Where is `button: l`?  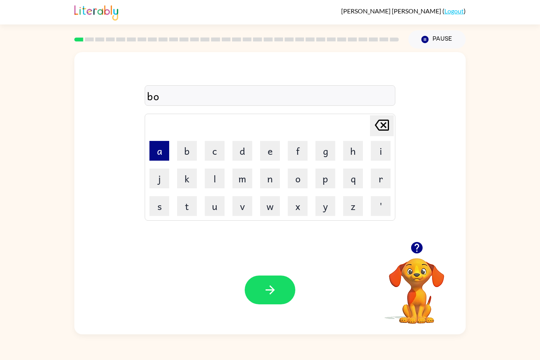 button: l is located at coordinates (215, 179).